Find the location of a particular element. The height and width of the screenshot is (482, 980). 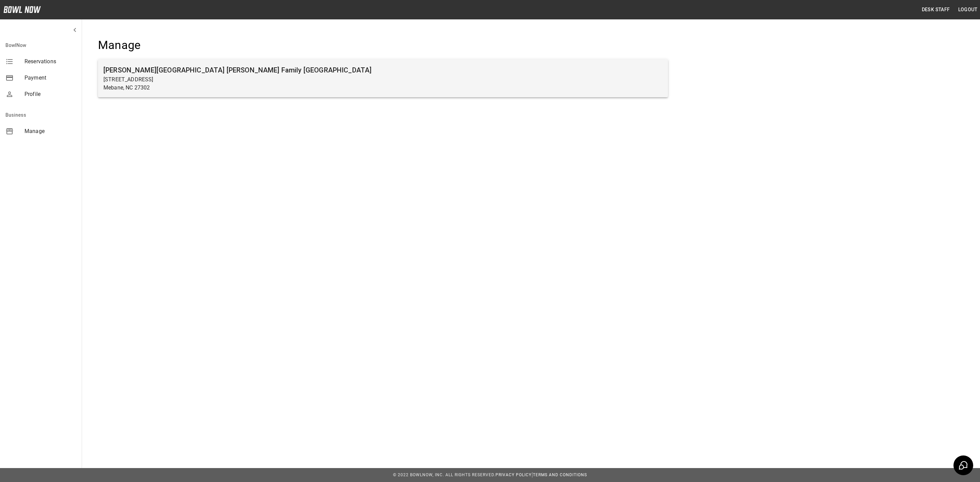

h4: Manage is located at coordinates (383, 45).